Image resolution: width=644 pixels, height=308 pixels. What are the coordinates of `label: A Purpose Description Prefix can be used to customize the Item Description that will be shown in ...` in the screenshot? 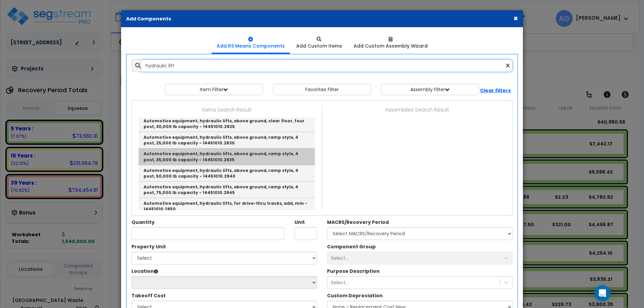 It's located at (353, 271).